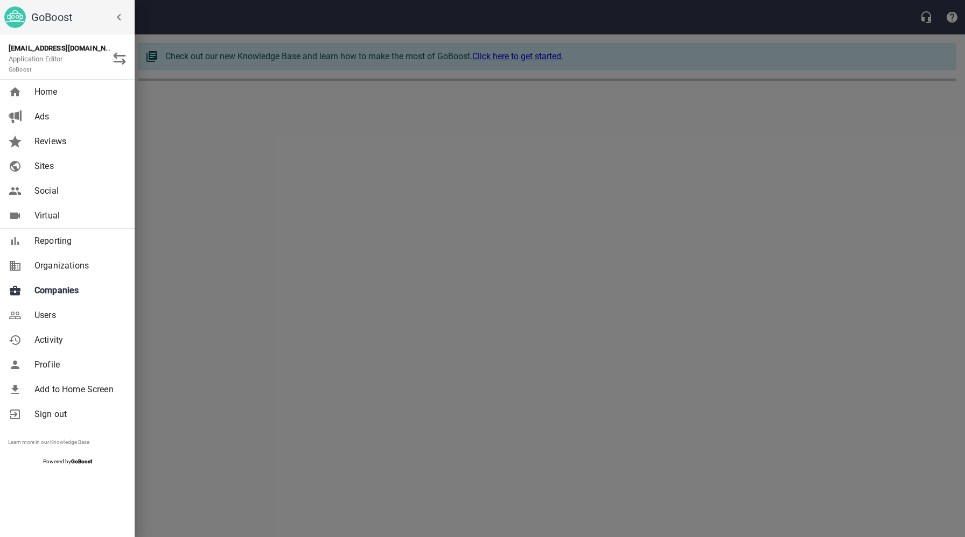 This screenshot has height=537, width=965. Describe the element at coordinates (48, 442) in the screenshot. I see `a: Learn more in our Knowledge Base` at that location.